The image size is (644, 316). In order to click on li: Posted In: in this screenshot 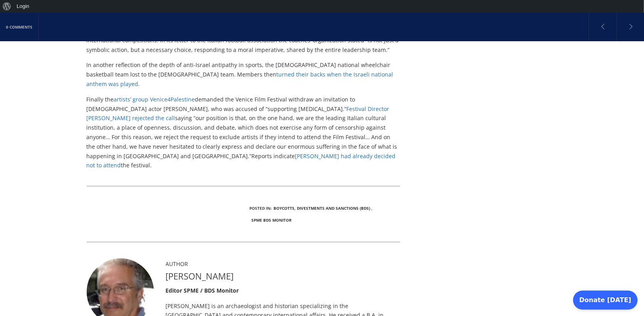, I will do `click(261, 208)`.